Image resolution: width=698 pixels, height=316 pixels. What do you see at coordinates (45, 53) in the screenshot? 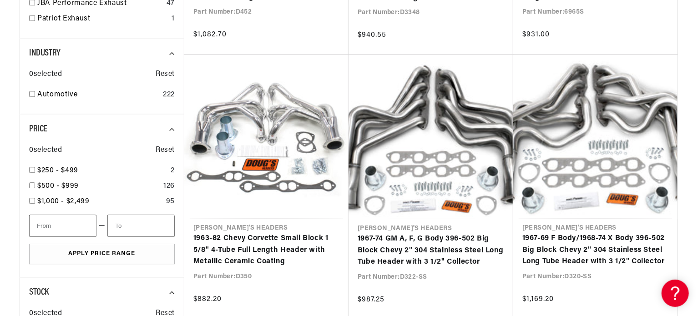
I see `span: Industry` at bounding box center [45, 53].